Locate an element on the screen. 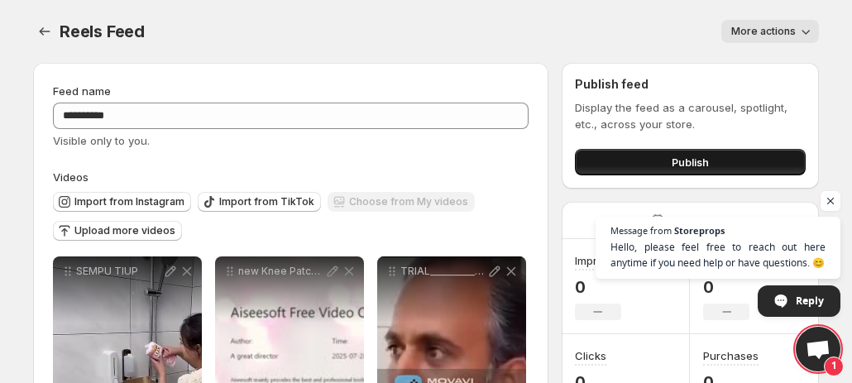 The image size is (852, 383). span: Message from is located at coordinates (641, 230).